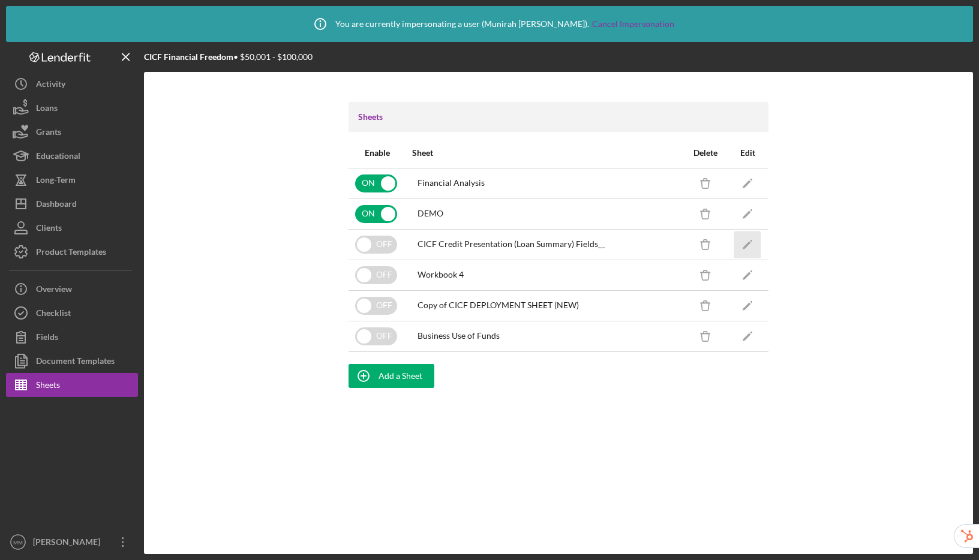 Image resolution: width=979 pixels, height=560 pixels. Describe the element at coordinates (72, 132) in the screenshot. I see `button: Grants` at that location.